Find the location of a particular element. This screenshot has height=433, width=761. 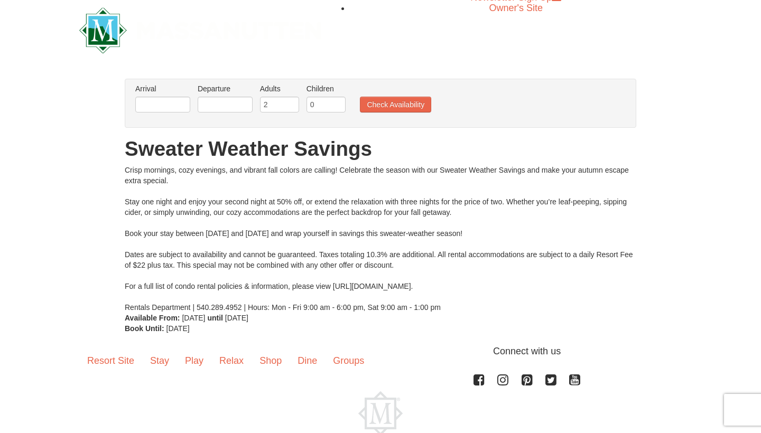

label: Arrival is located at coordinates (163, 89).